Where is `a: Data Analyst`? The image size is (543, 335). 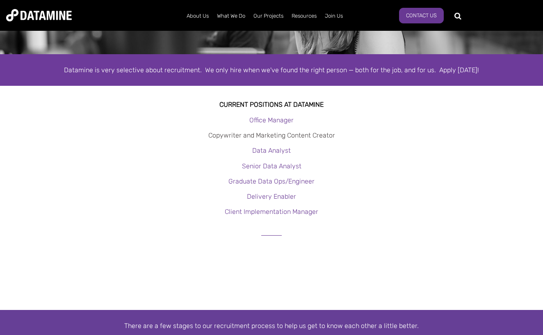
a: Data Analyst is located at coordinates (272, 150).